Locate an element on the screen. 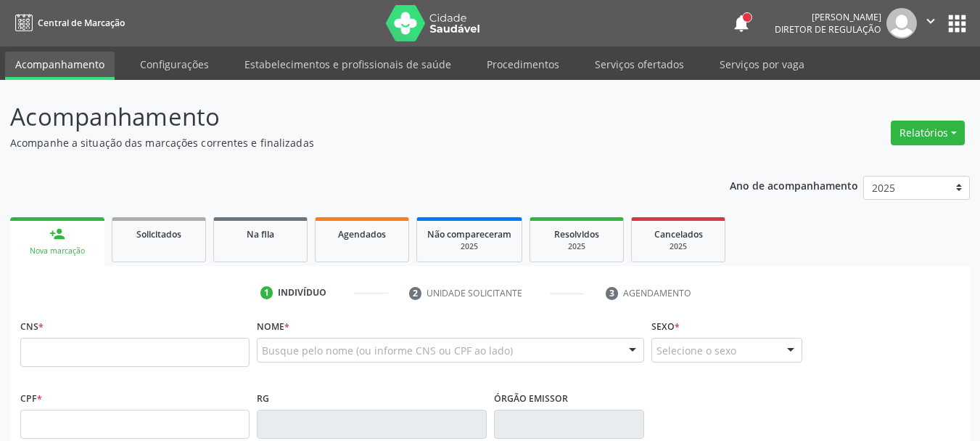 This screenshot has height=441, width=980. button: Relatórios is located at coordinates (927, 133).